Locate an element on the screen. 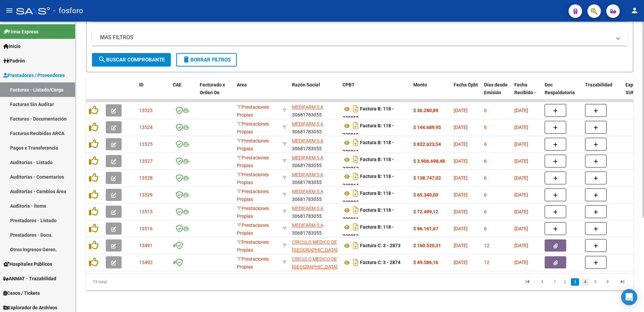  a: 5 is located at coordinates (595, 282).